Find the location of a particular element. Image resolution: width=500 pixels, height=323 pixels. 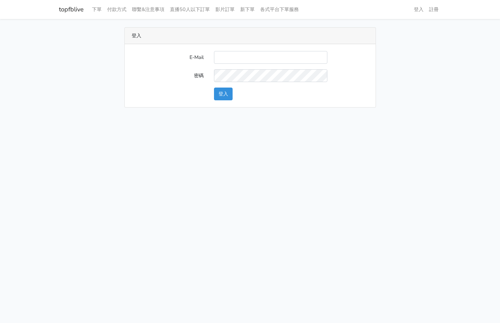

div: 登入 is located at coordinates (250, 36).